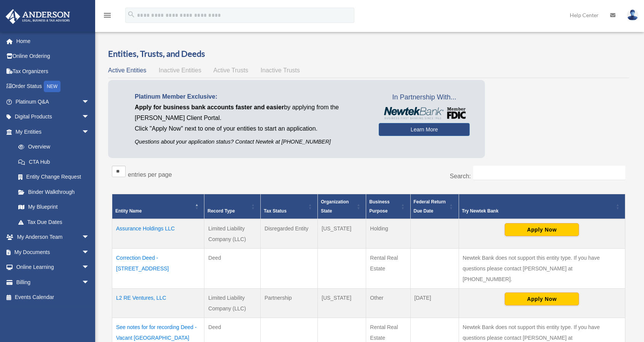 The image size is (644, 342). Describe the element at coordinates (180, 70) in the screenshot. I see `span: Inactive Entities` at that location.